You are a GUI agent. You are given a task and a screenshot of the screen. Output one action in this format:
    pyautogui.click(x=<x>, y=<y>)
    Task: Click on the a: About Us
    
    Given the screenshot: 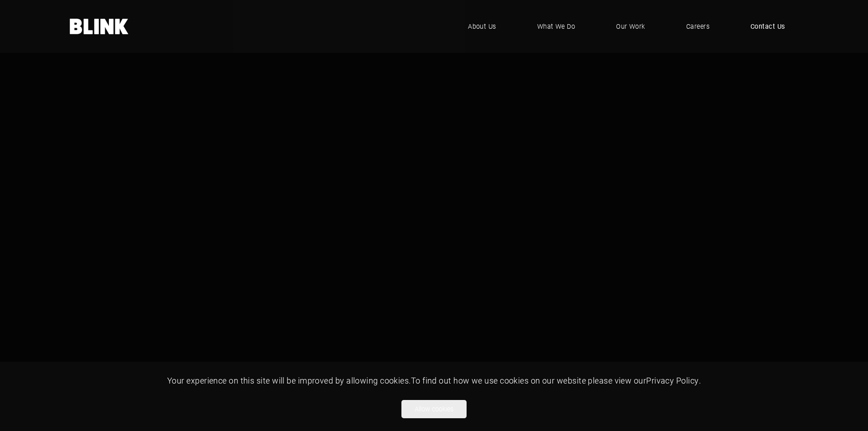 What is the action you would take?
    pyautogui.click(x=482, y=26)
    